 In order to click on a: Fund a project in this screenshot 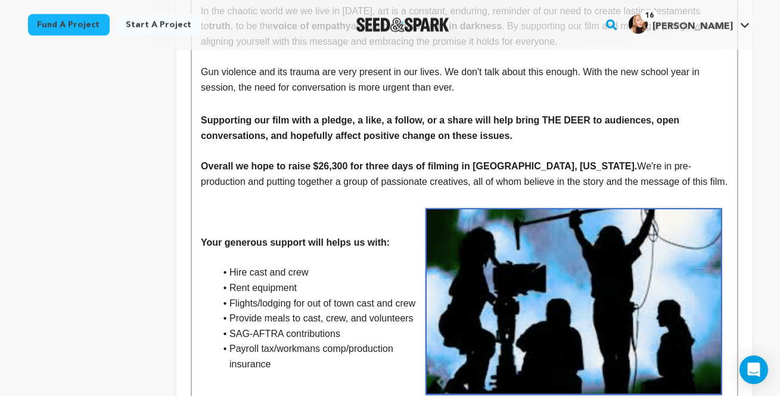, I will do `click(69, 25)`.